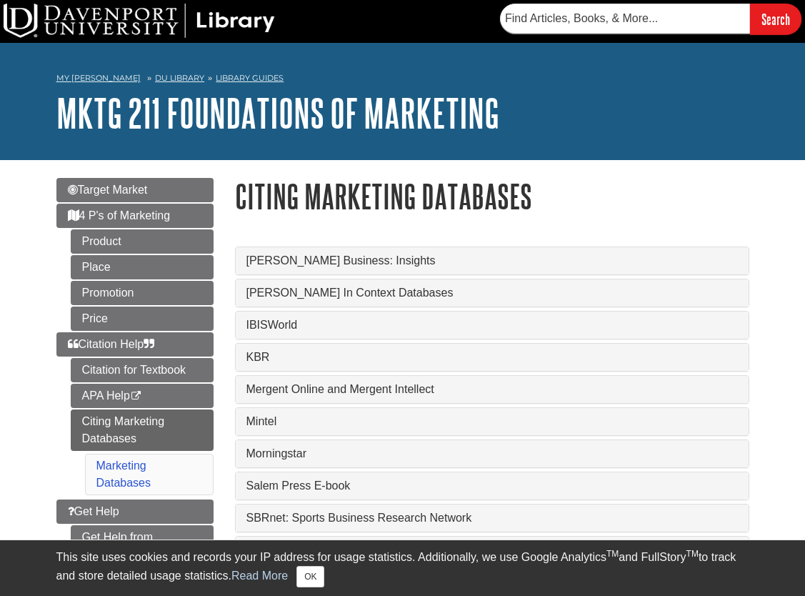  What do you see at coordinates (142, 241) in the screenshot?
I see `a: Product` at bounding box center [142, 241].